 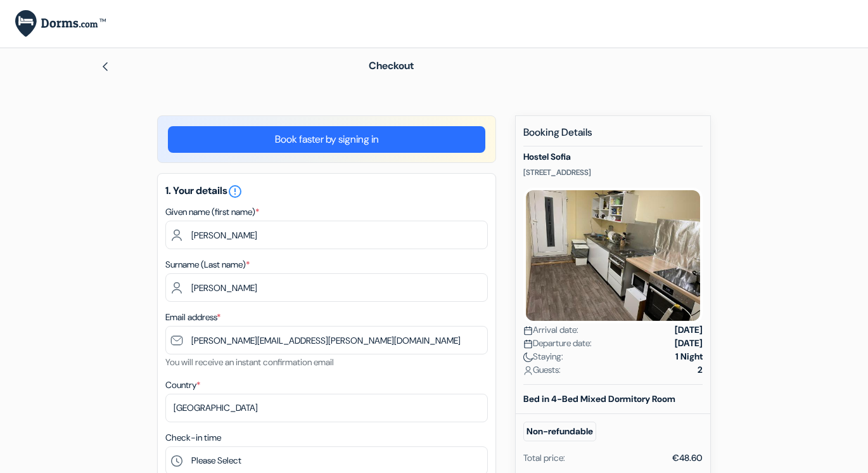 I want to click on img: Dorms.com, so click(x=60, y=24).